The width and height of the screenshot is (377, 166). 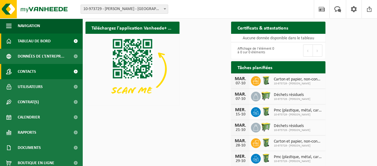 What do you see at coordinates (27, 72) in the screenshot?
I see `span: Contacts` at bounding box center [27, 72].